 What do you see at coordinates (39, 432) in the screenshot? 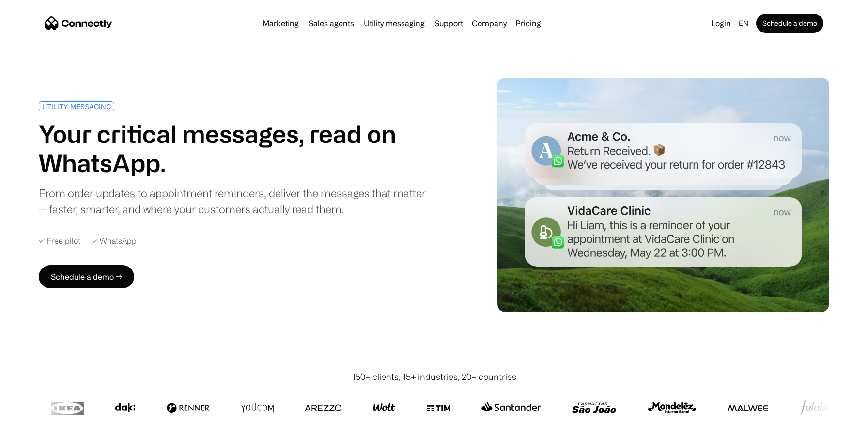
I see `ul: Language list` at bounding box center [39, 432].